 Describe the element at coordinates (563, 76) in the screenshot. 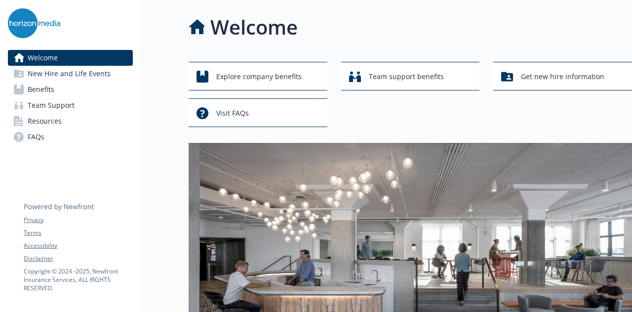

I see `button: Get new hire information` at that location.